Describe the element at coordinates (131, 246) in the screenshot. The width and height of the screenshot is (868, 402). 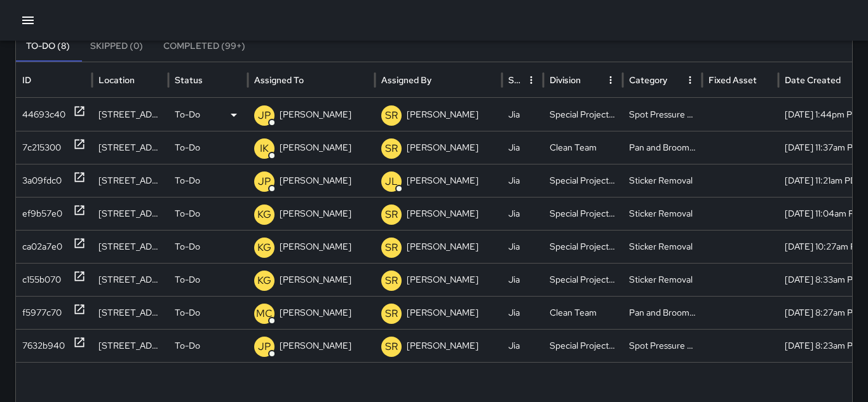
I see `div: 292 Battery Street` at that location.